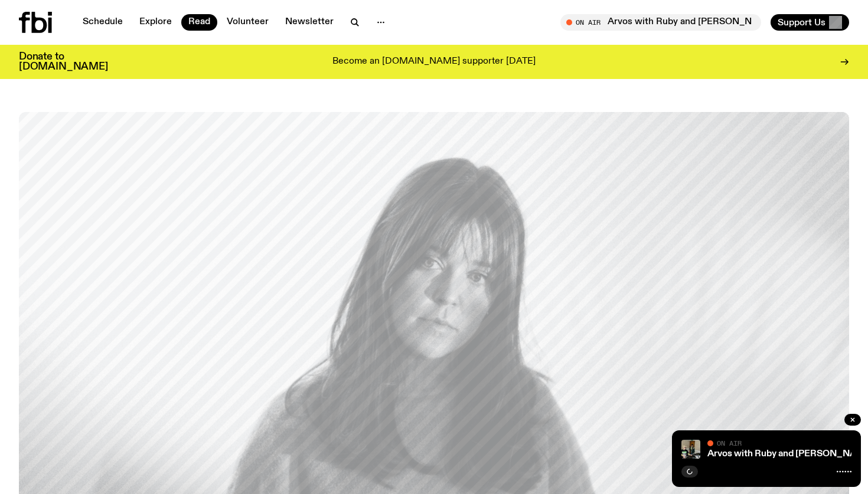  I want to click on a: Newsletter, so click(309, 23).